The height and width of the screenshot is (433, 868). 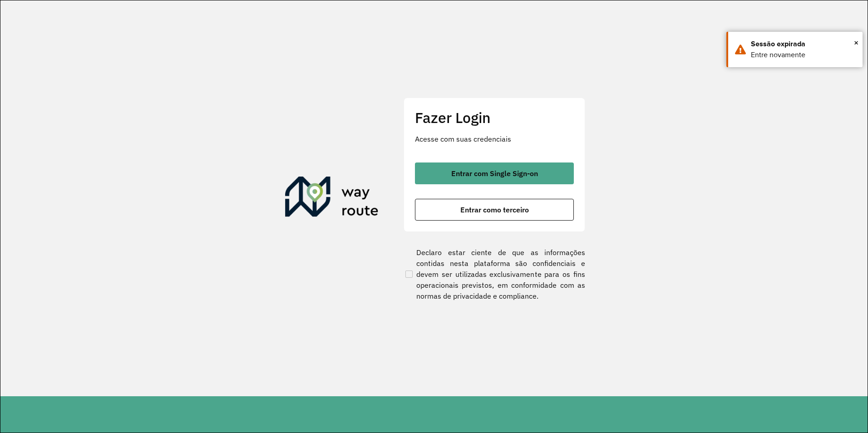 I want to click on button: Close, so click(x=856, y=43).